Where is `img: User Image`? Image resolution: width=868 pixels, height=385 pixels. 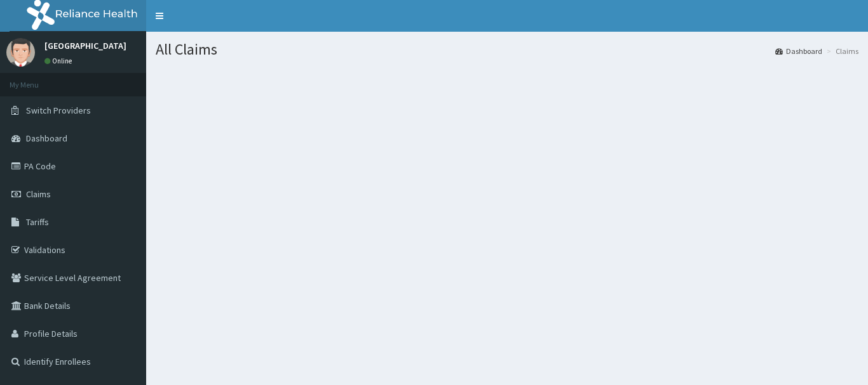
img: User Image is located at coordinates (20, 52).